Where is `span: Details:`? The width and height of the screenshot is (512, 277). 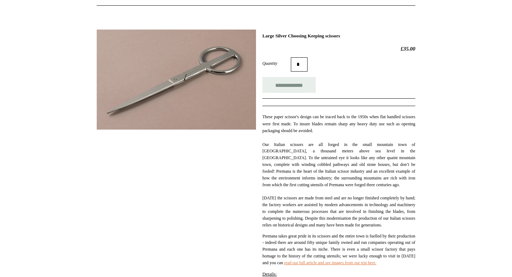 span: Details: is located at coordinates (269, 273).